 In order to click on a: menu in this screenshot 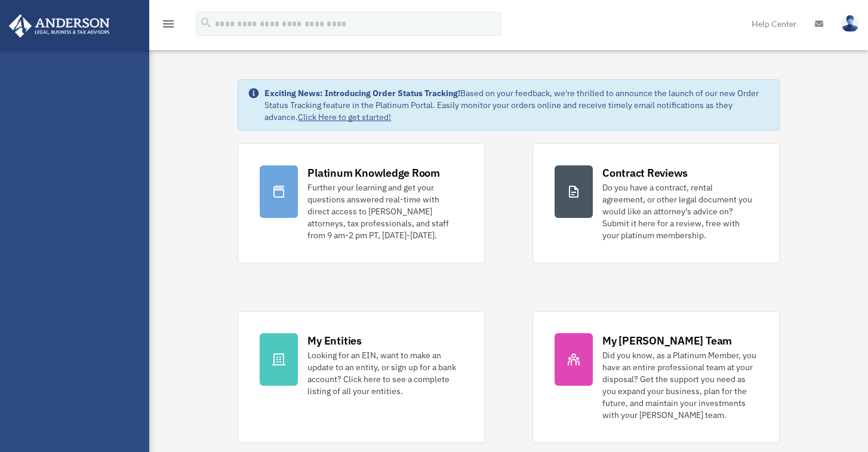, I will do `click(168, 25)`.